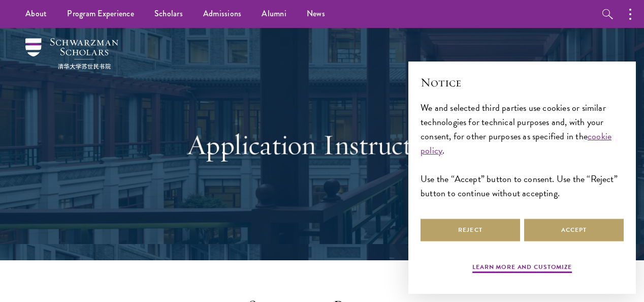 The height and width of the screenshot is (302, 644). Describe the element at coordinates (522, 82) in the screenshot. I see `h2: Notice` at that location.